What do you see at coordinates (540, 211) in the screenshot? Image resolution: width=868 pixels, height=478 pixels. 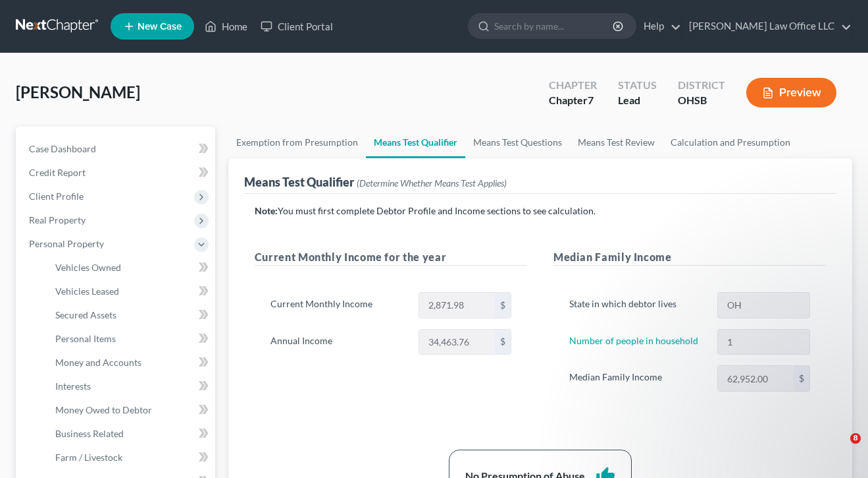 I see `p: You must first complete Debtor Profile and Income sections to see calculation.` at bounding box center [540, 211].